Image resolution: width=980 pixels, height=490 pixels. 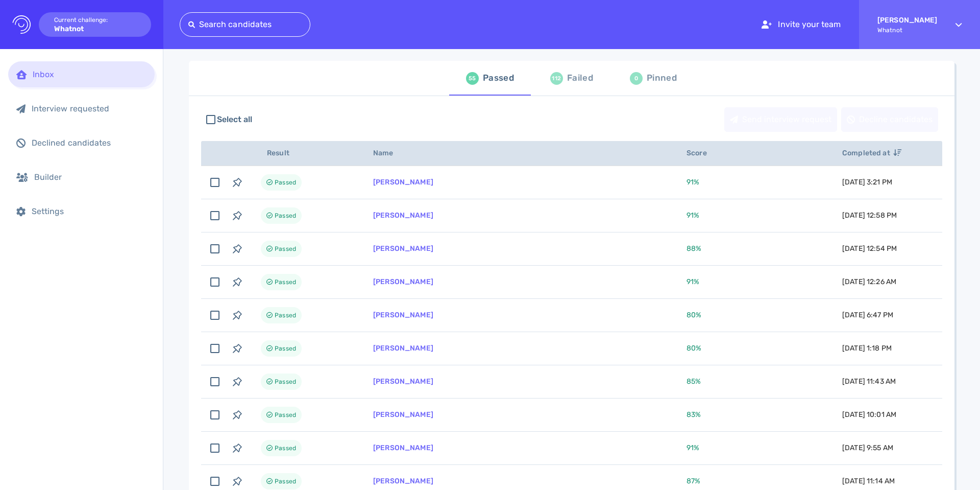 What do you see at coordinates (889, 120) in the screenshot?
I see `div: Decline candidates` at bounding box center [889, 120].